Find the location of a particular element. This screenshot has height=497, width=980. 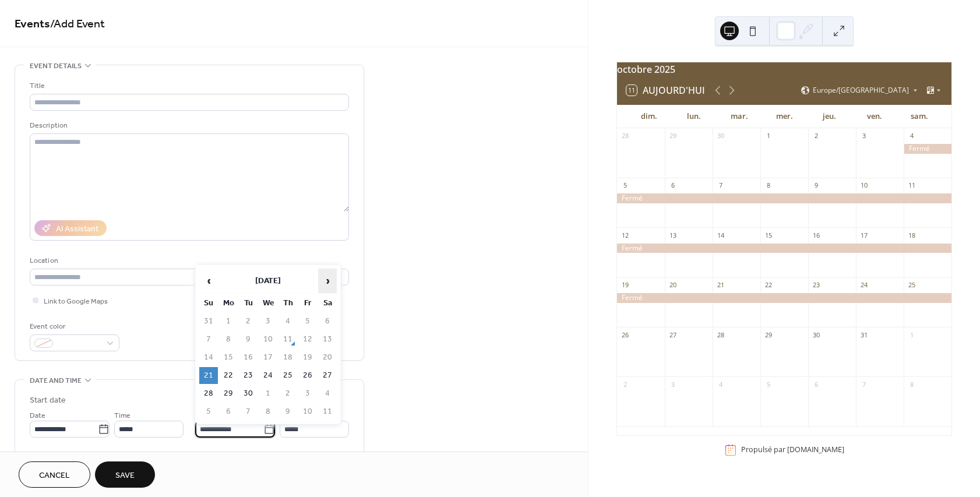

span: Date and time is located at coordinates (56, 381).